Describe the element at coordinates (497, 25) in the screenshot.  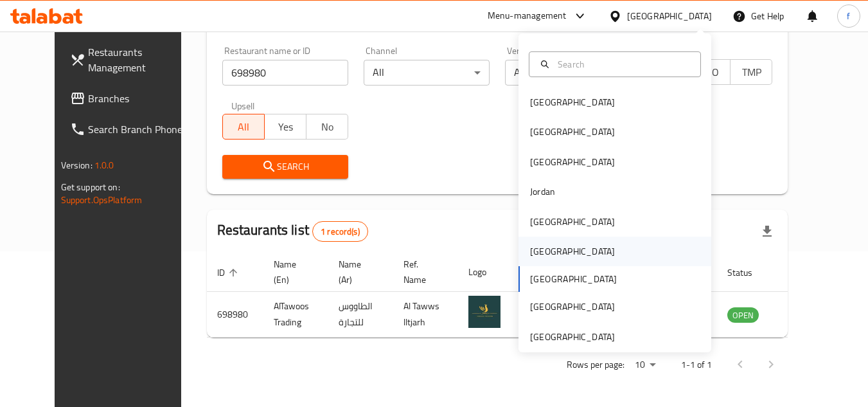
I see `h2: Restaurant search` at that location.